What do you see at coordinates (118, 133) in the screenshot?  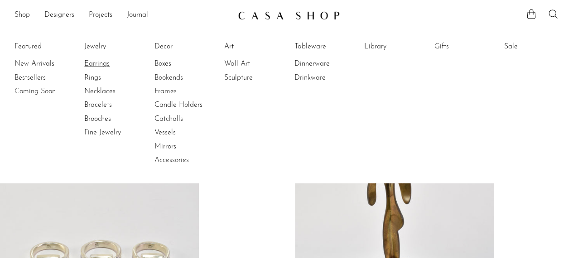 I see `a: Fine Jewelry` at bounding box center [118, 133].